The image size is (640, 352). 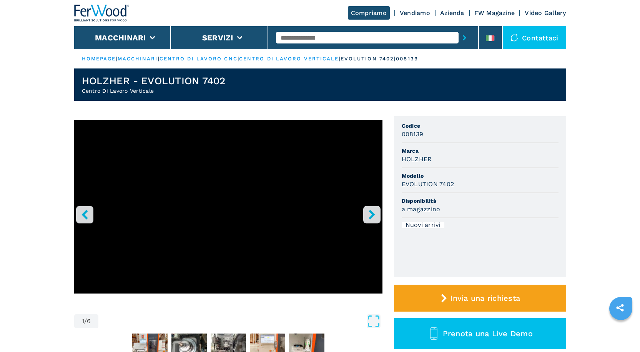 I want to click on span: Marca, so click(x=480, y=151).